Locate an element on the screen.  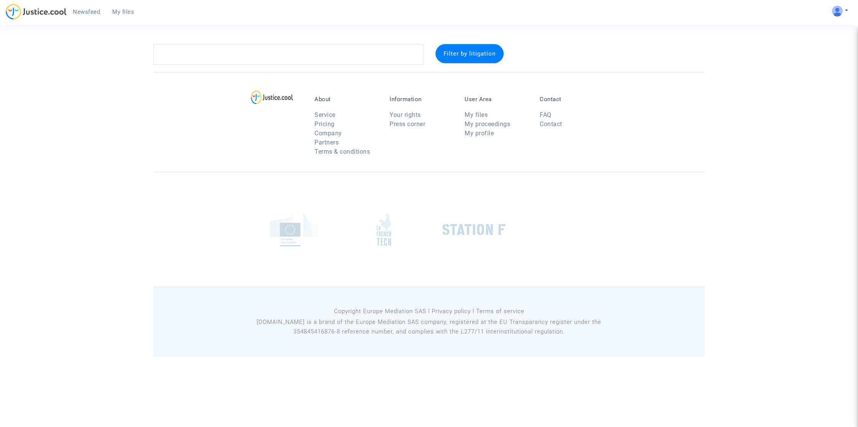
a: Contact is located at coordinates (551, 124).